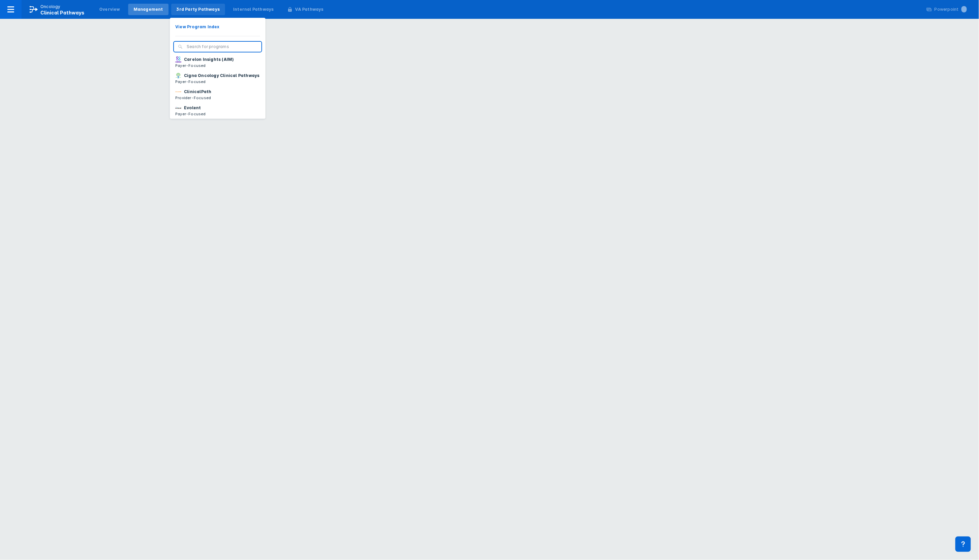 The image size is (979, 560). I want to click on span: Clinical Pathways, so click(62, 13).